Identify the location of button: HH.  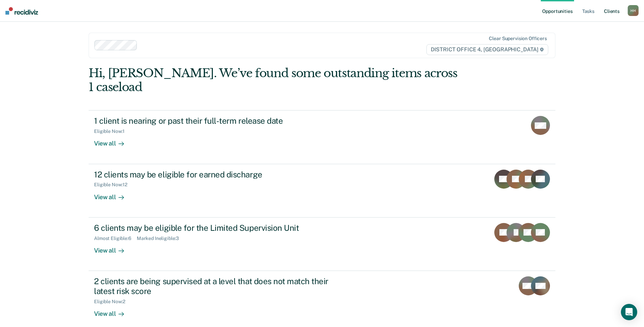
(633, 11).